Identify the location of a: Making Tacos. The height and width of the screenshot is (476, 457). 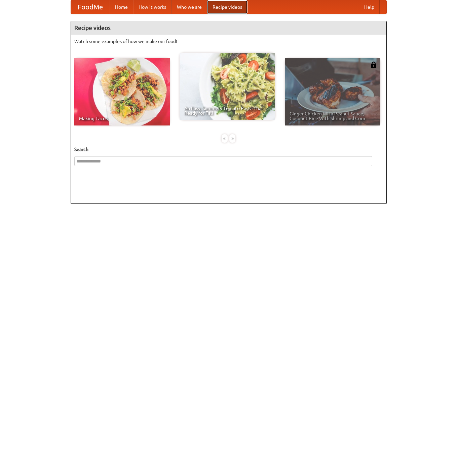
(122, 92).